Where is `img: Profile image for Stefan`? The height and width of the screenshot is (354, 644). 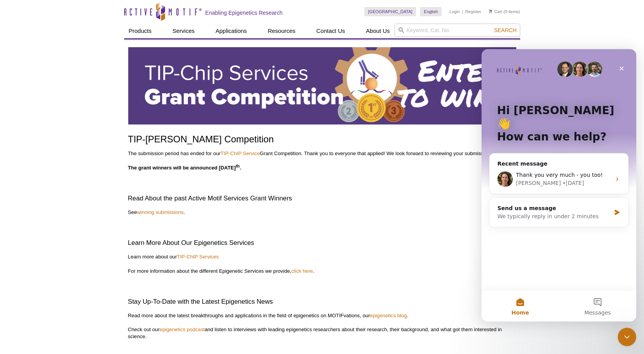 img: Profile image for Stefan is located at coordinates (84, 20).